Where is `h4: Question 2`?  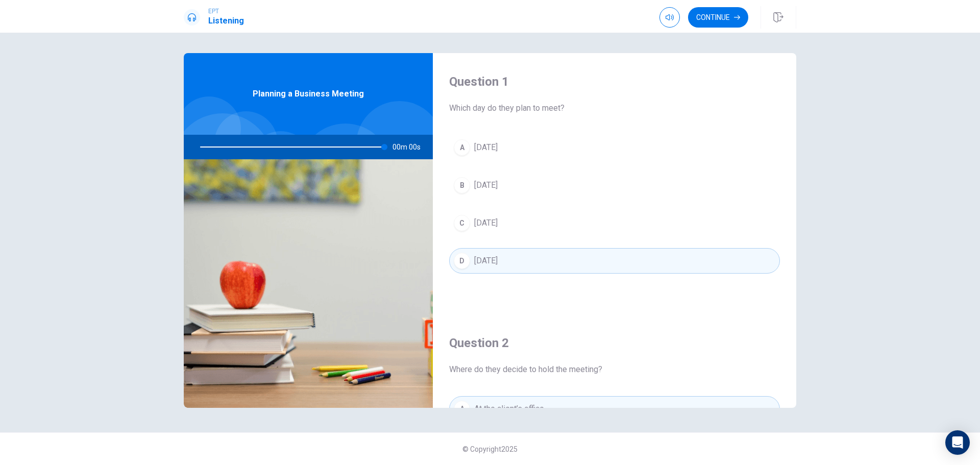
h4: Question 2 is located at coordinates (614, 343).